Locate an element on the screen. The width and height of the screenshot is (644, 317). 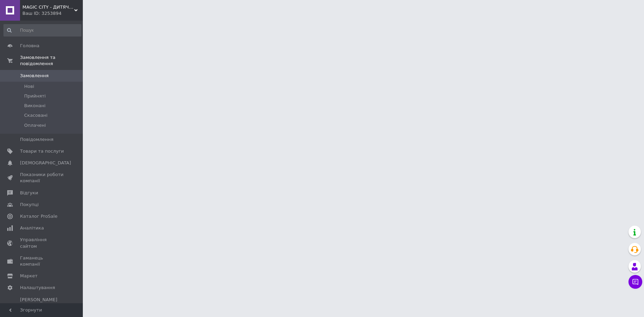
span: Гаманець компанії is located at coordinates (42, 261).